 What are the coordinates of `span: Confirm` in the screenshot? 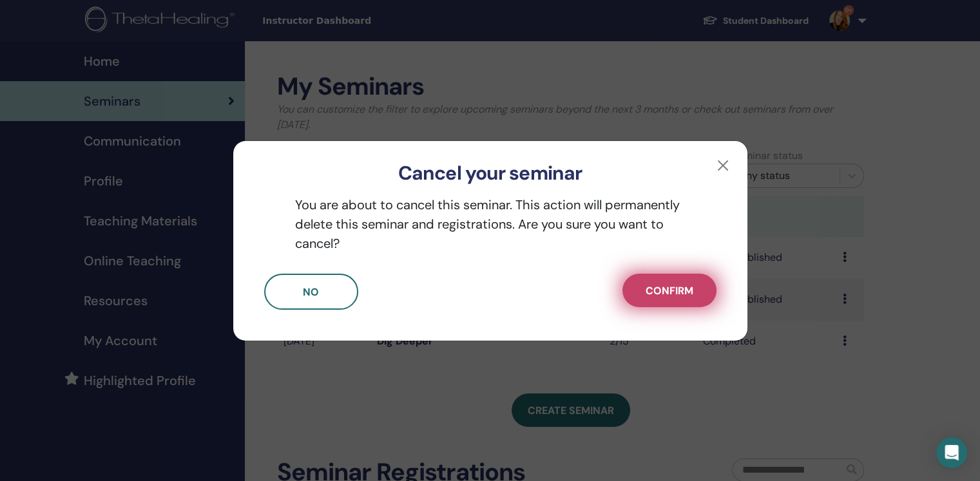 It's located at (670, 290).